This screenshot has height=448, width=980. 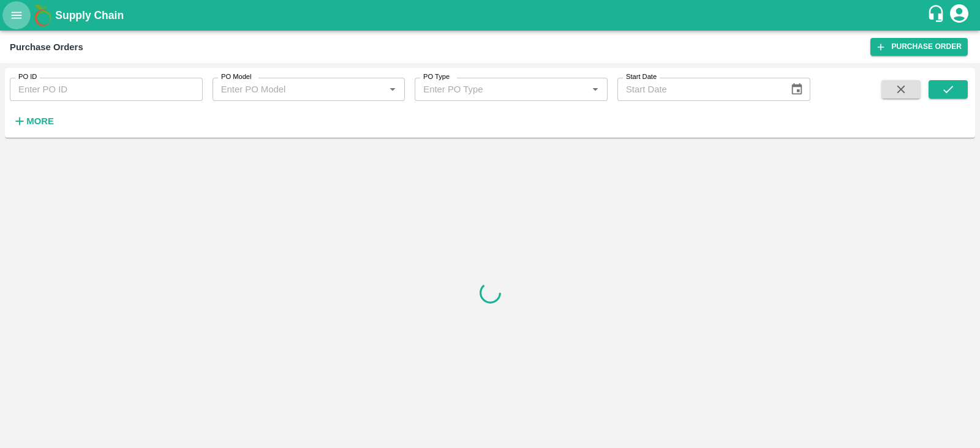 What do you see at coordinates (491, 15) in the screenshot?
I see `a: Supply Chain` at bounding box center [491, 15].